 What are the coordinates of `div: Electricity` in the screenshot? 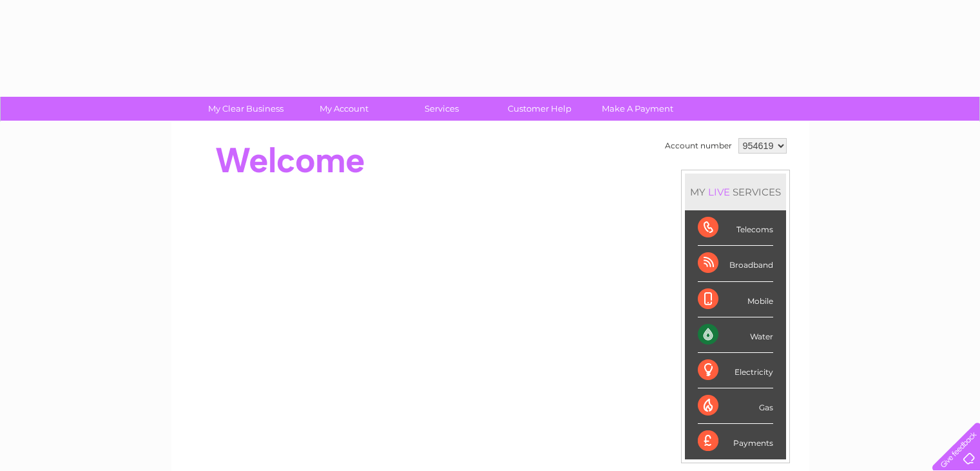 It's located at (735, 370).